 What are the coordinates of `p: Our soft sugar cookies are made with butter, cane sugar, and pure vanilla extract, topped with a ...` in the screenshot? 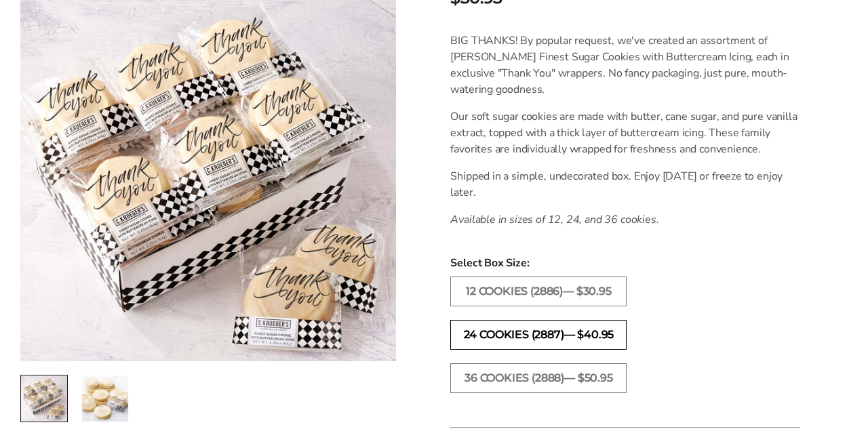 It's located at (625, 133).